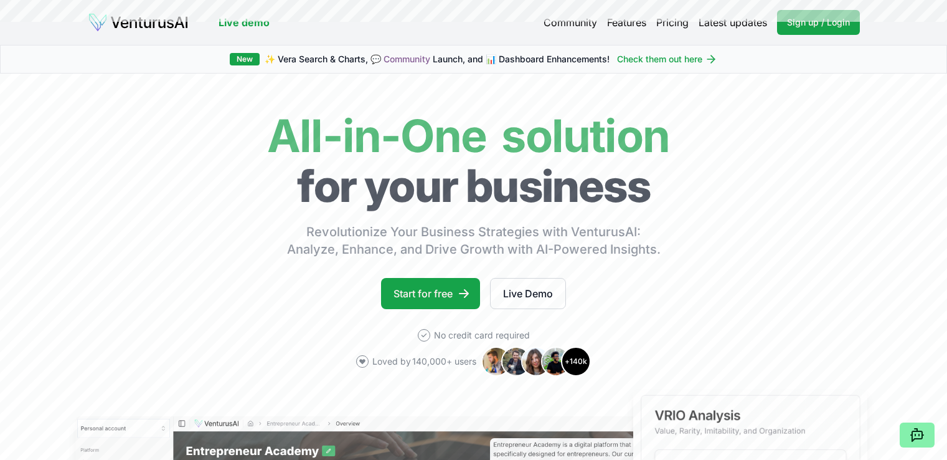 The image size is (947, 460). I want to click on a: Latest updates, so click(733, 22).